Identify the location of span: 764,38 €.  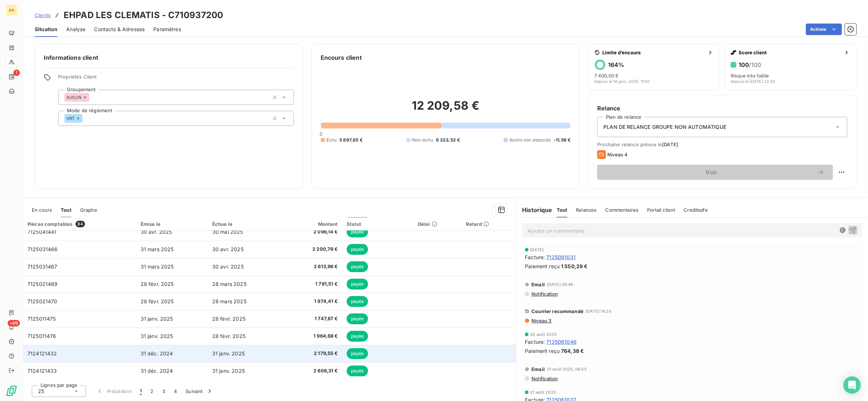
(572, 351).